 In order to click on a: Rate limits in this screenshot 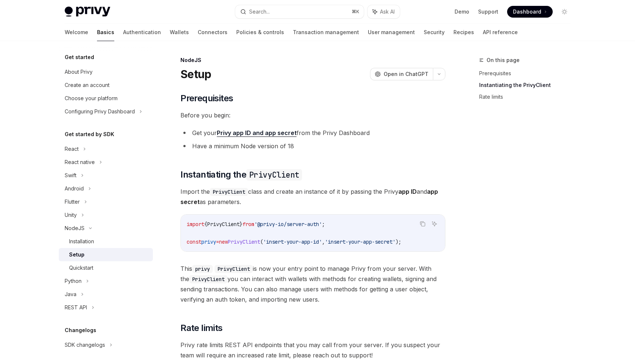, I will do `click(528, 97)`.